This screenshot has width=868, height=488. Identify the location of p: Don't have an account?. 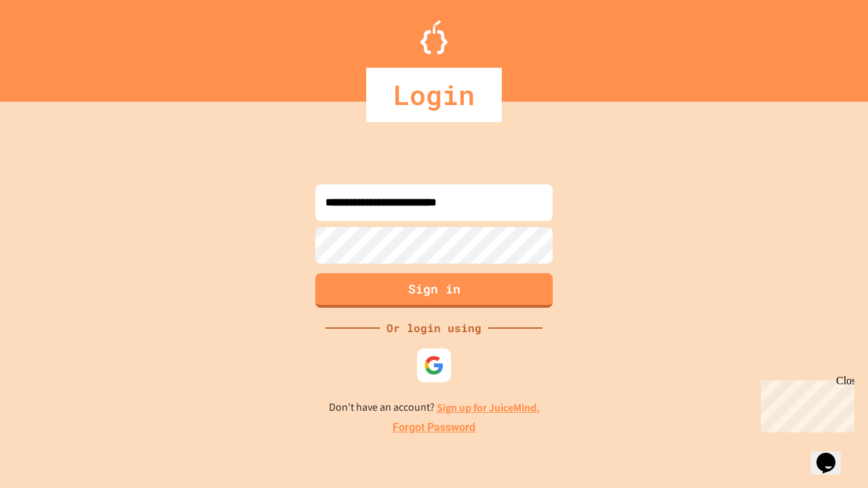
(434, 407).